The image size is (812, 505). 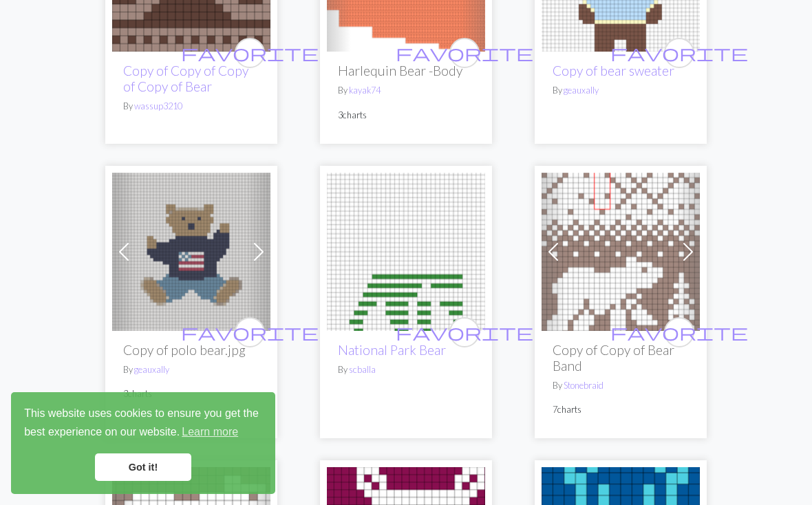 I want to click on a: wassup3210, so click(x=158, y=106).